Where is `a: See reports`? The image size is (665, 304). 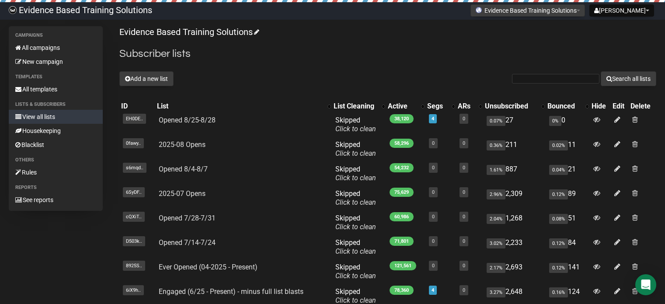
a: See reports is located at coordinates (55, 200).